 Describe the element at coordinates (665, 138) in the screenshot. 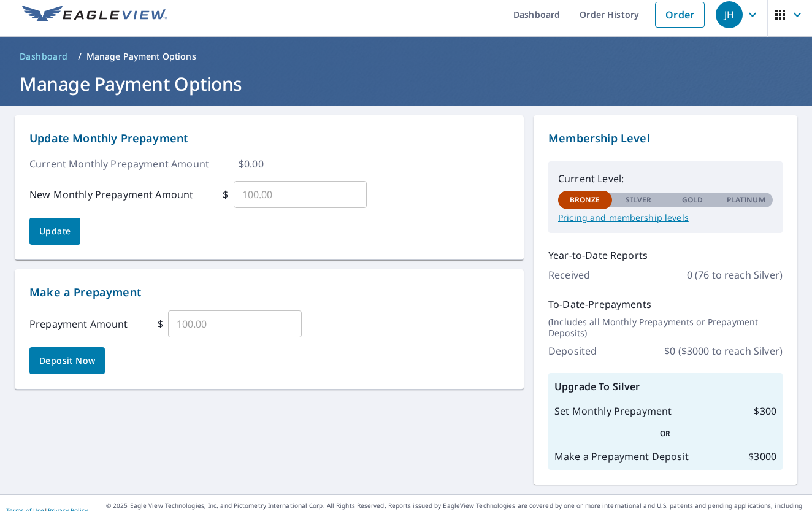

I see `p: Membership Level` at that location.